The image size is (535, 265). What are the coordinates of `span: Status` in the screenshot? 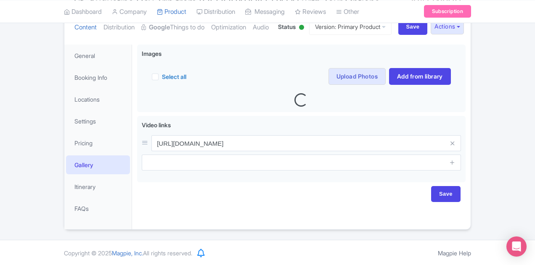 It's located at (287, 26).